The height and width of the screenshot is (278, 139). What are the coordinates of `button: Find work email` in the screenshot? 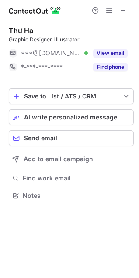 It's located at (71, 178).